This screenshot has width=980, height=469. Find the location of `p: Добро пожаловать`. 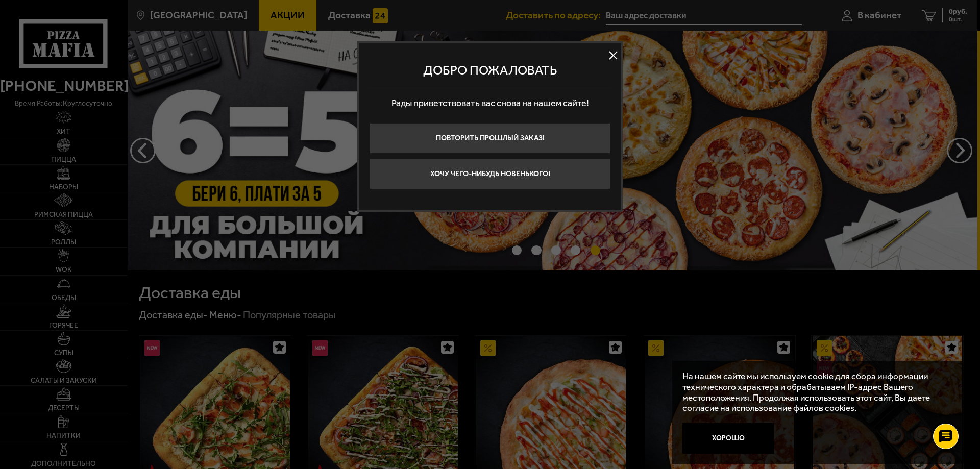

p: Добро пожаловать is located at coordinates (490, 70).